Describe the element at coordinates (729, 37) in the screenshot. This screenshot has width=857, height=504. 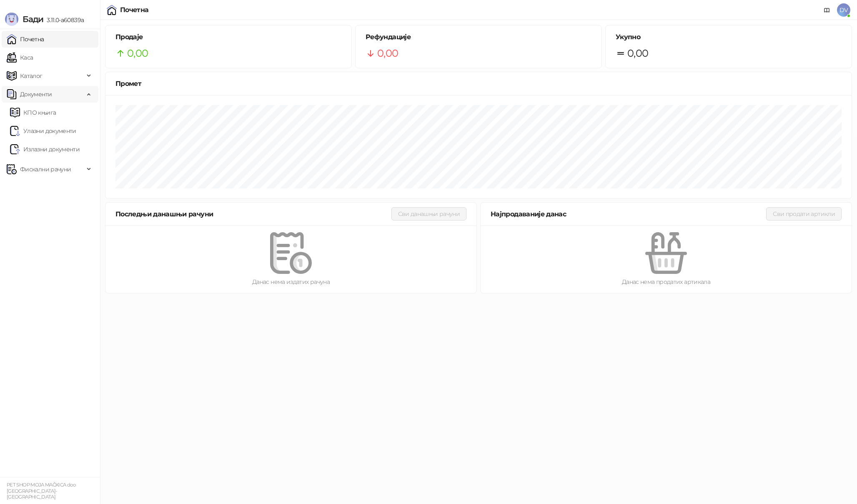
I see `h5: Укупно` at that location.